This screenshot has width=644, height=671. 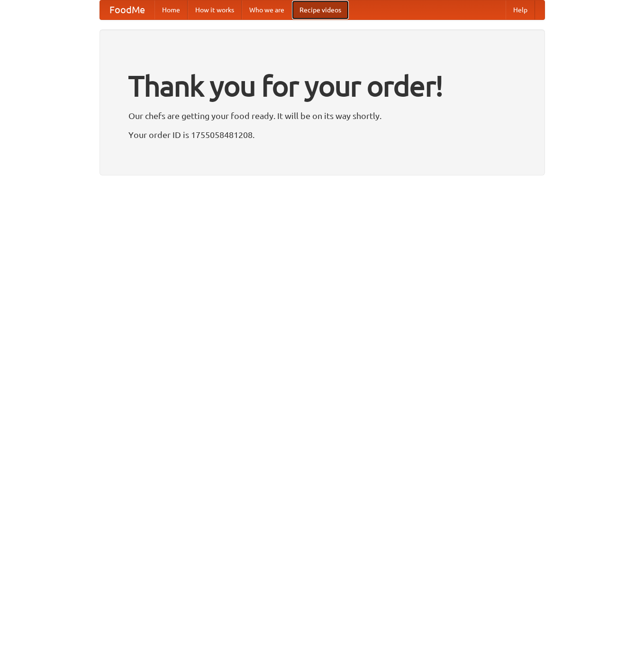 I want to click on a: How it works, so click(x=214, y=10).